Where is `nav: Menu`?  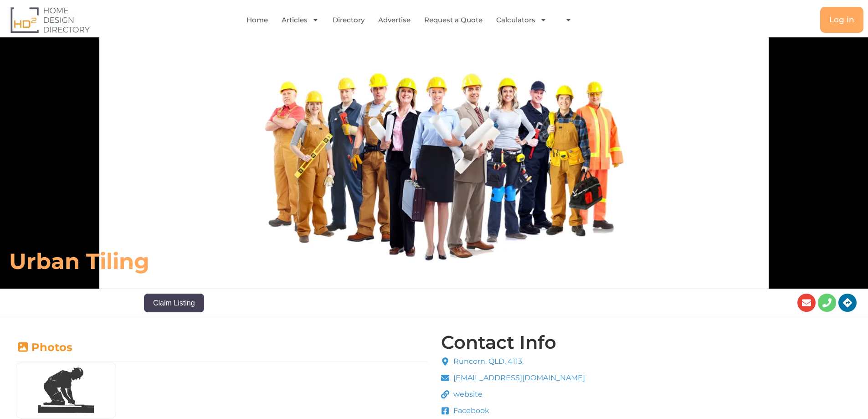 nav: Menu is located at coordinates (412, 20).